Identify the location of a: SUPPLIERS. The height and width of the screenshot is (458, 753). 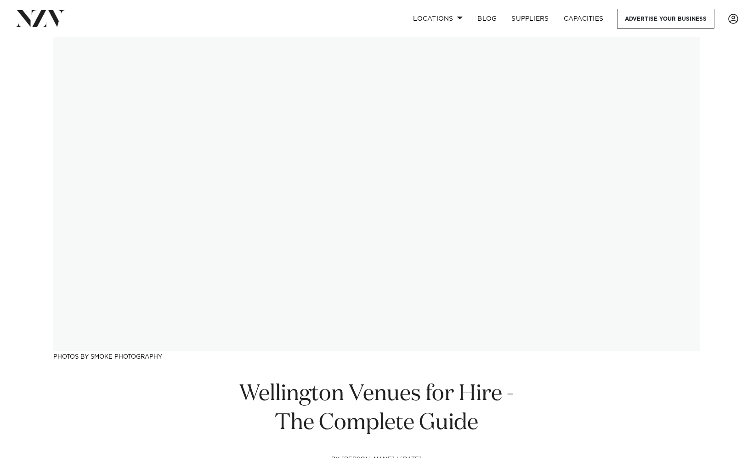
(530, 18).